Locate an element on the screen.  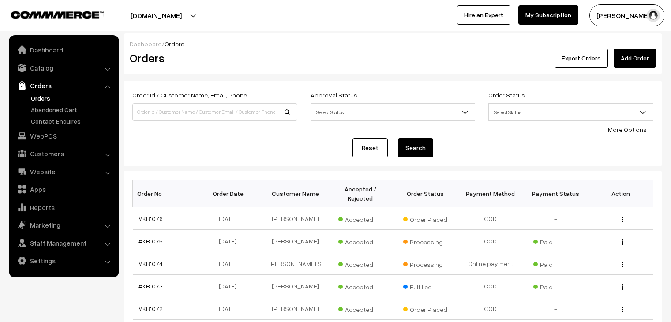
a: Add Order is located at coordinates (635, 58).